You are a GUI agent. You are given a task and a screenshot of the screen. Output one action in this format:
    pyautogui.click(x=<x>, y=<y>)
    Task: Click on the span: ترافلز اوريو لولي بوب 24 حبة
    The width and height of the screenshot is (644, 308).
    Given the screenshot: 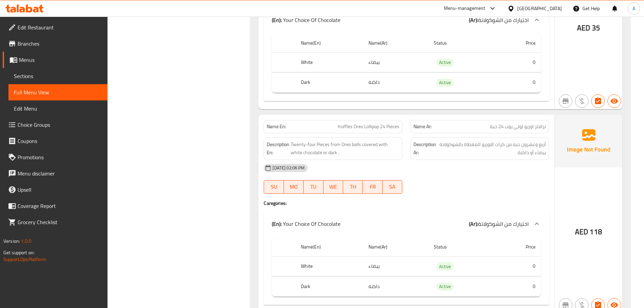 What is the action you would take?
    pyautogui.click(x=518, y=126)
    